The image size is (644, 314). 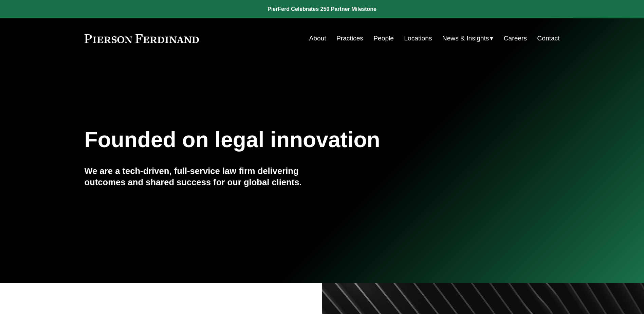 I want to click on a: People, so click(x=384, y=38).